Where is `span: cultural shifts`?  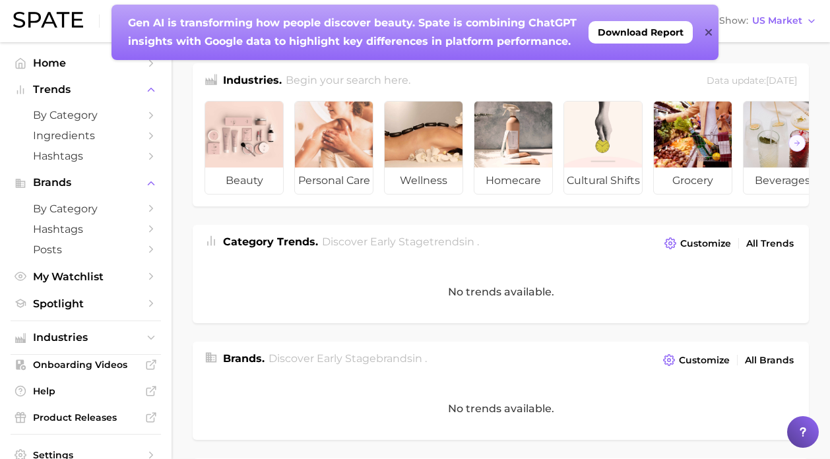
span: cultural shifts is located at coordinates (603, 181).